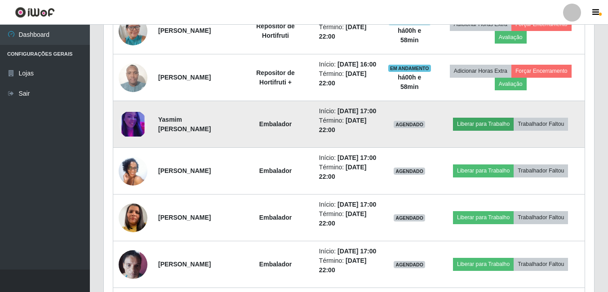 This screenshot has width=608, height=292. Describe the element at coordinates (480, 71) in the screenshot. I see `button: Adicionar Horas Extra` at that location.